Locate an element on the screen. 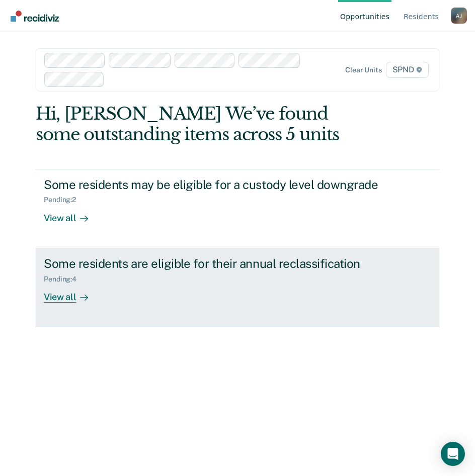 The width and height of the screenshot is (475, 476). span: SPND is located at coordinates (407, 70).